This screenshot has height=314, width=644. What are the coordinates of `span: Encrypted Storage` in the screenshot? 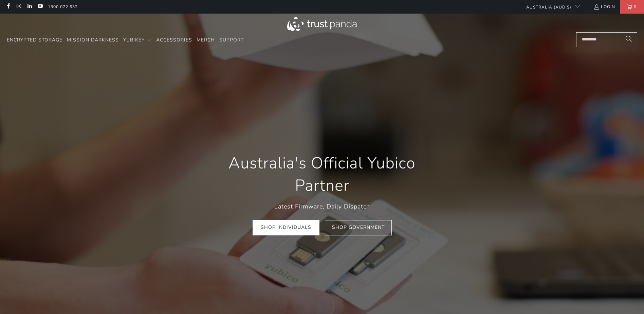 It's located at (34, 40).